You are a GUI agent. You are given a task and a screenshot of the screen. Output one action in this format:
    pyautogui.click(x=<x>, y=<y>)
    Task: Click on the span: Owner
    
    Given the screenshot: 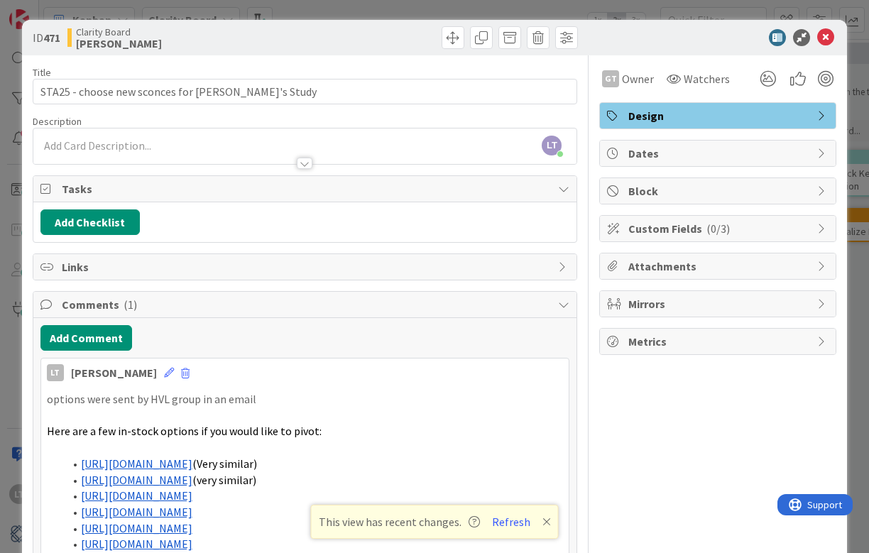 What is the action you would take?
    pyautogui.click(x=638, y=79)
    